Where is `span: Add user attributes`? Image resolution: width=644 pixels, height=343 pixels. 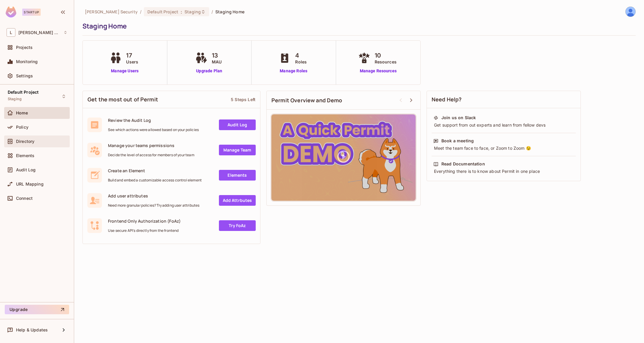 span: Add user attributes is located at coordinates (154, 196).